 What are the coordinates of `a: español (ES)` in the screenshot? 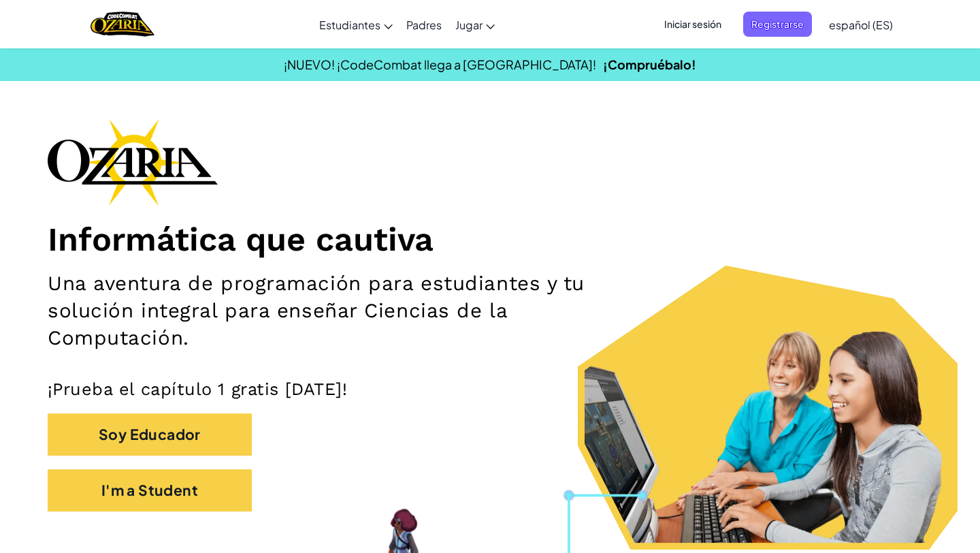 It's located at (861, 25).